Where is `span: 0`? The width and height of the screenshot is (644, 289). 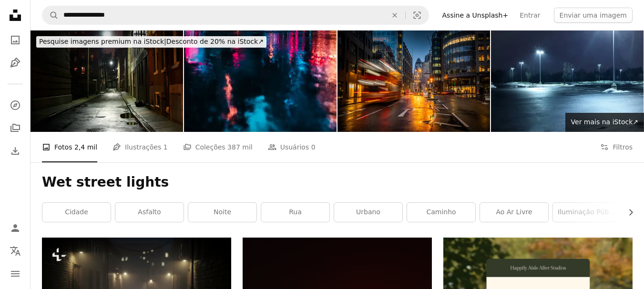
span: 0 is located at coordinates (313, 147).